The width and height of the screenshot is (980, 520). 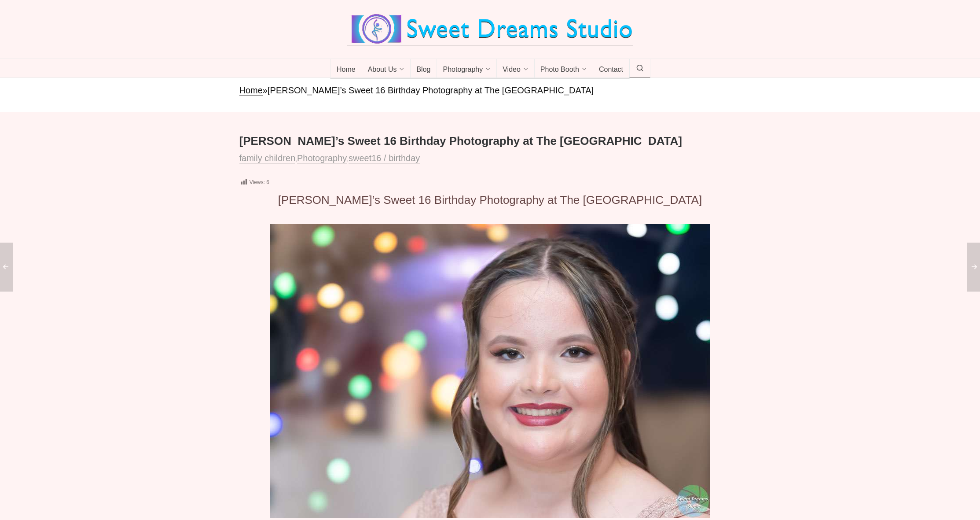 What do you see at coordinates (384, 158) in the screenshot?
I see `a: sweet16 / birthday` at bounding box center [384, 158].